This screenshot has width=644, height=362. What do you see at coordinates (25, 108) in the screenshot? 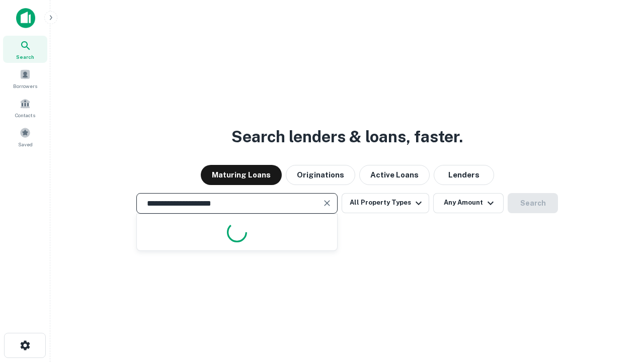
I see `div: Contacts` at bounding box center [25, 108].